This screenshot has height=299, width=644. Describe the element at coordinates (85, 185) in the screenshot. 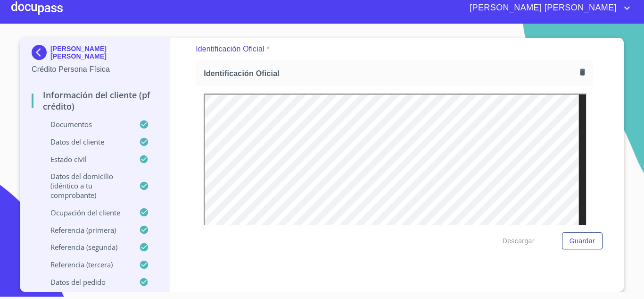

I see `p: Datos del domicilio (idéntico a tu comprobante)` at that location.